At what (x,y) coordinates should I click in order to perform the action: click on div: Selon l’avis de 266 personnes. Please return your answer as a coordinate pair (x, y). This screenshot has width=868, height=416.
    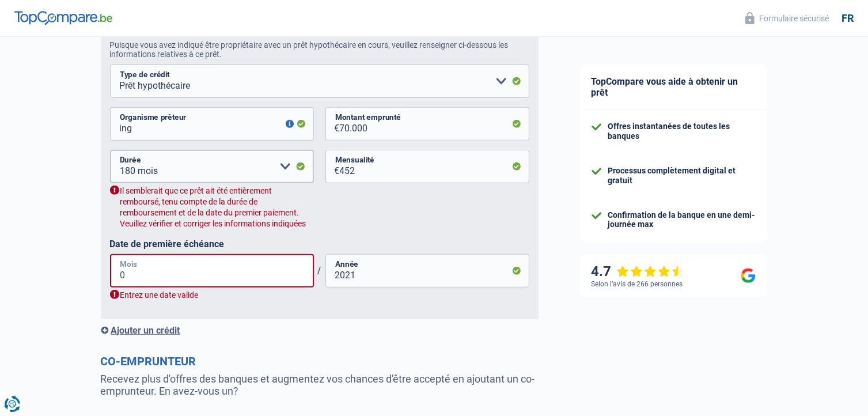
    Looking at the image, I should click on (637, 284).